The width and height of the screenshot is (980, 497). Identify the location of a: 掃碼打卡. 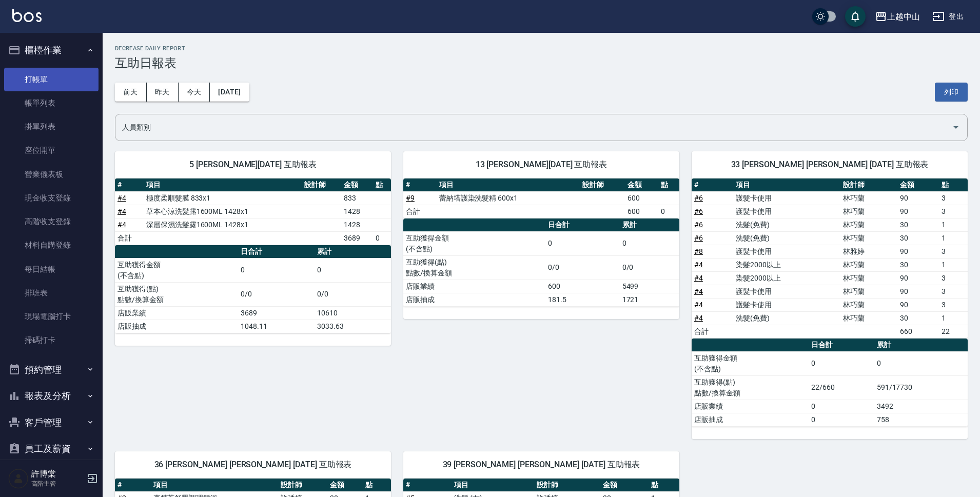
(51, 340).